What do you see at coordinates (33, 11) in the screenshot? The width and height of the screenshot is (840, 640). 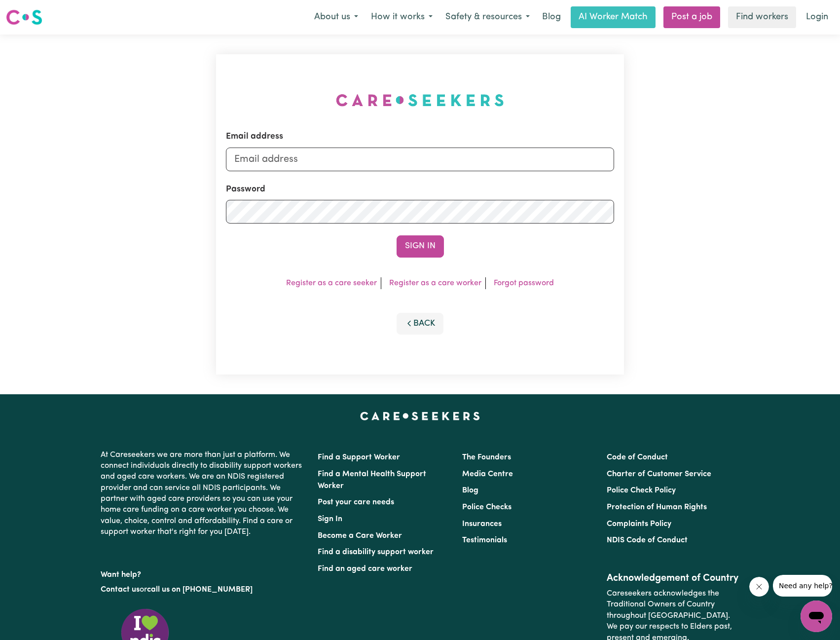 I see `span: Need any help?` at bounding box center [33, 11].